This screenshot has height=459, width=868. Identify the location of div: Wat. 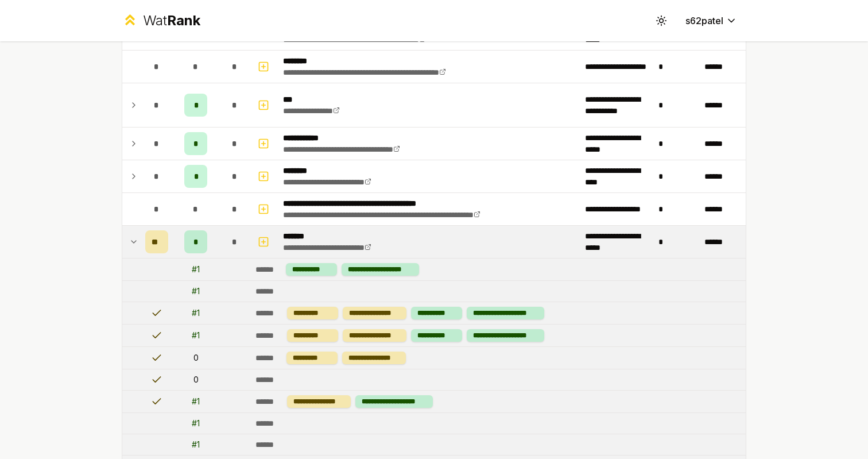
(172, 21).